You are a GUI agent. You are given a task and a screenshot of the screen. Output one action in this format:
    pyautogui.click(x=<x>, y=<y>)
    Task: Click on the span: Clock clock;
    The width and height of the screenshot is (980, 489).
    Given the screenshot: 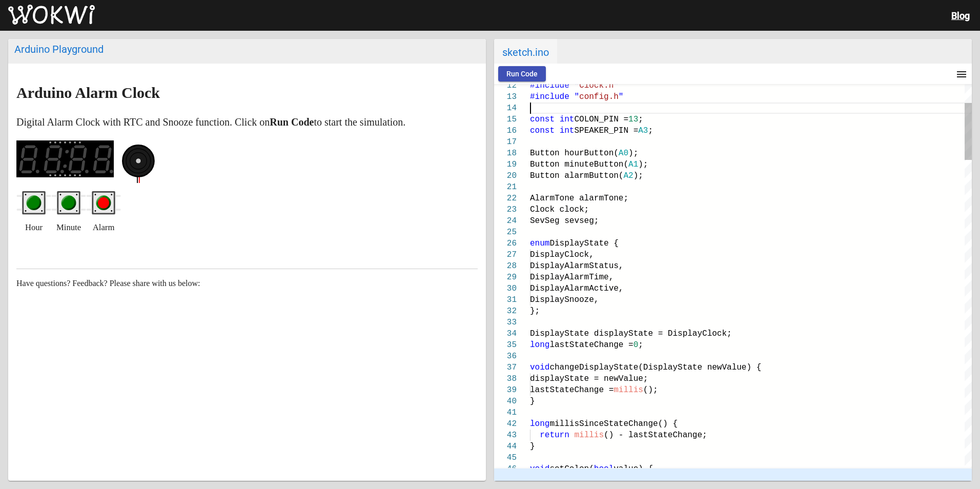 What is the action you would take?
    pyautogui.click(x=560, y=210)
    